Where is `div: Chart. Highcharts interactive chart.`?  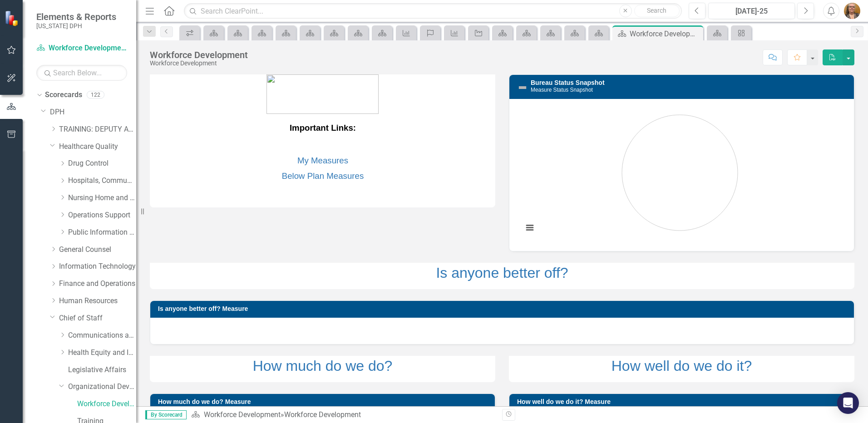
div: Chart. Highcharts interactive chart. is located at coordinates (682, 174).